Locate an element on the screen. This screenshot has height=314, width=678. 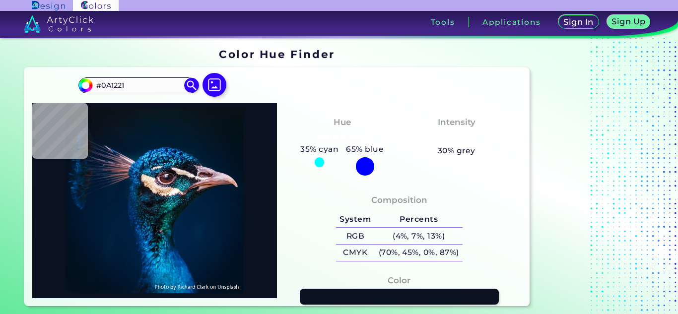
h5: System is located at coordinates (355, 219).